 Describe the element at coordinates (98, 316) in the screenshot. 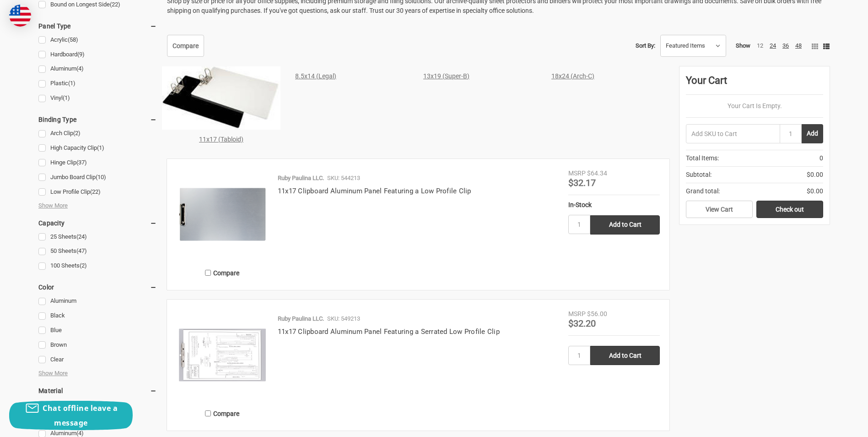

I see `a: Black` at that location.